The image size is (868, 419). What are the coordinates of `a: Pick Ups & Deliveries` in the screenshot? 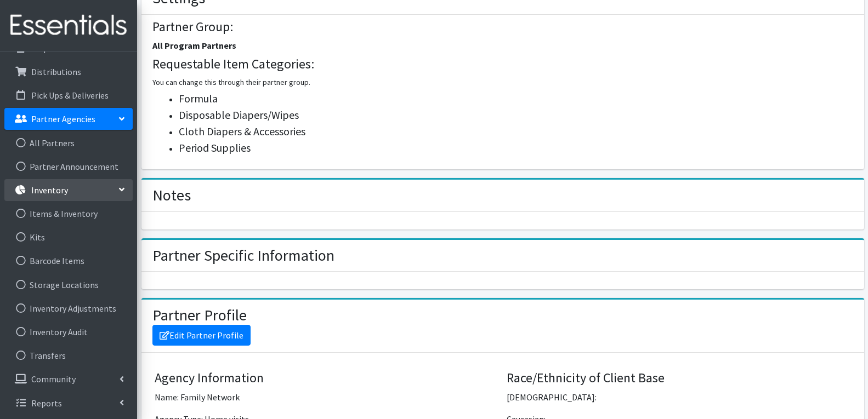 It's located at (68, 95).